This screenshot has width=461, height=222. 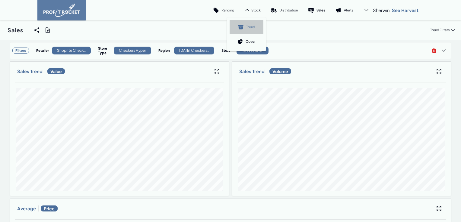 What do you see at coordinates (405, 10) in the screenshot?
I see `p: Sea Harvest` at bounding box center [405, 10].